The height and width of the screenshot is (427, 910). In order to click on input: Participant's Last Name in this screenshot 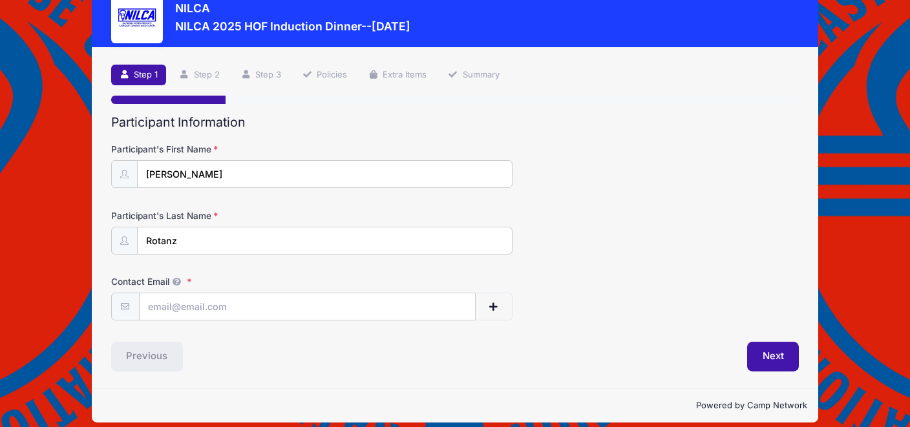, I will do `click(324, 240)`.